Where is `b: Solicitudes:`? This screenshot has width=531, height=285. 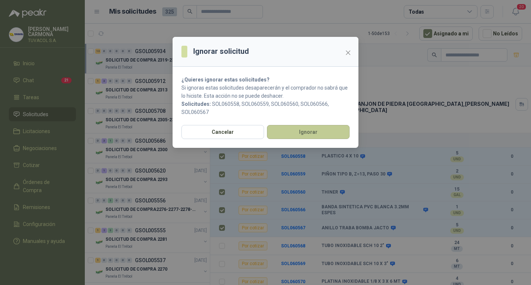 b: Solicitudes: is located at coordinates (196, 104).